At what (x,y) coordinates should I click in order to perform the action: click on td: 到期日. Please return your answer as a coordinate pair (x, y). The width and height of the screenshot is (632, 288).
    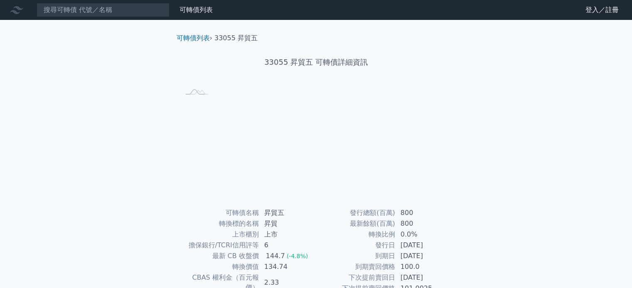
    Looking at the image, I should click on (356, 256).